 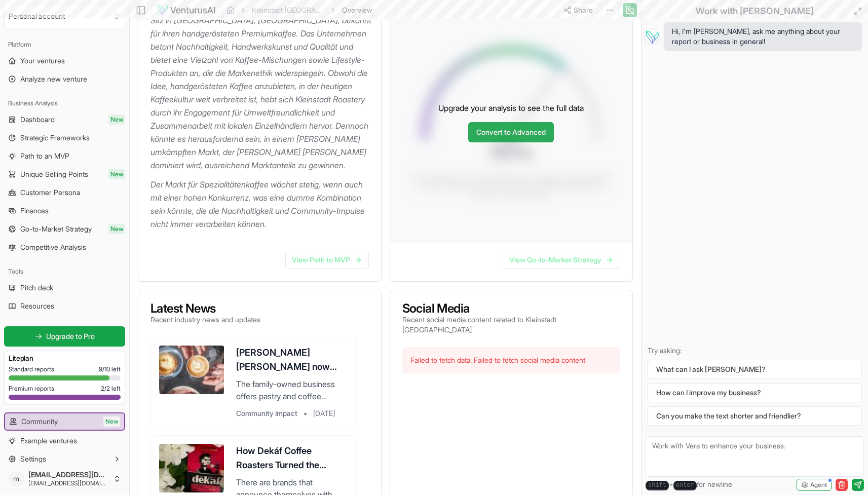 I want to click on span: Community, so click(x=39, y=421).